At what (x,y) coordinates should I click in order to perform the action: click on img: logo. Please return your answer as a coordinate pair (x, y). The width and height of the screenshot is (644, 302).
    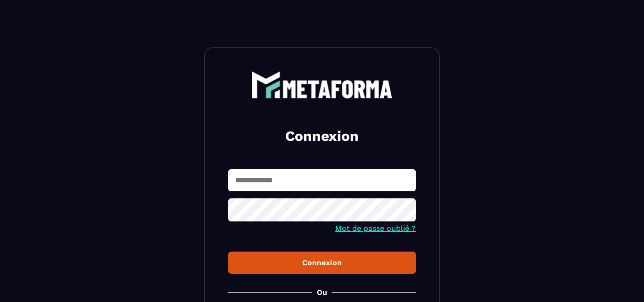
    Looking at the image, I should click on (322, 85).